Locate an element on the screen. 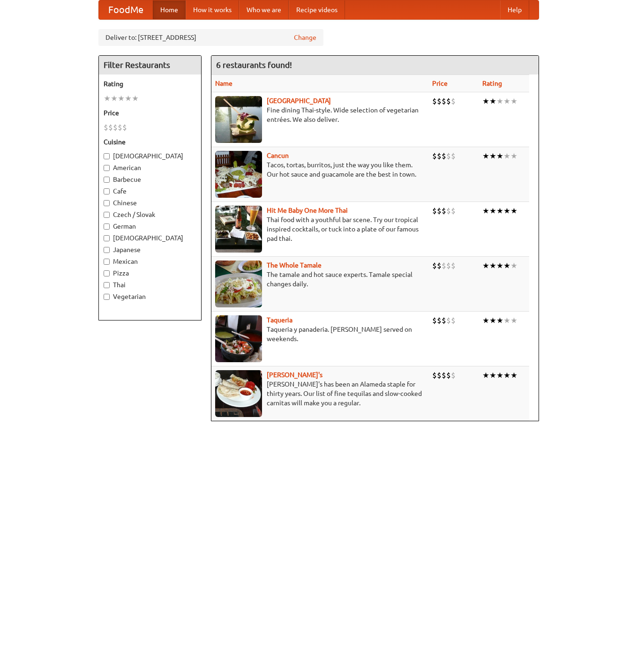 This screenshot has height=663, width=637. a: Cancun is located at coordinates (277, 156).